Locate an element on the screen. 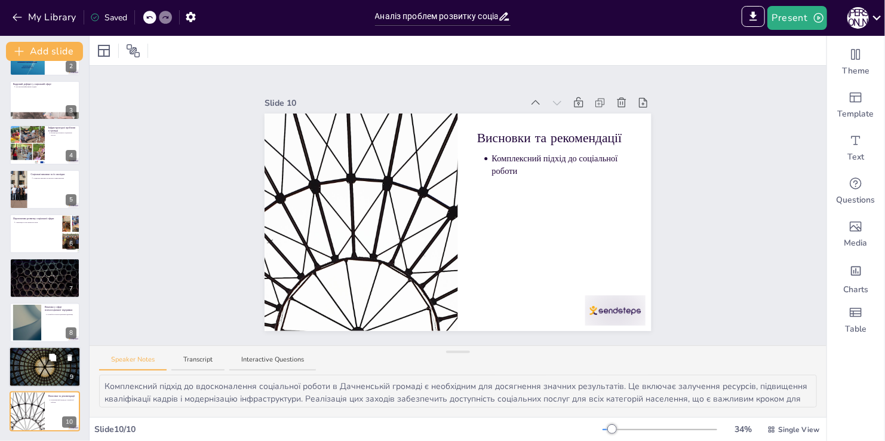 The width and height of the screenshot is (885, 441). button: My Library is located at coordinates (45, 17).